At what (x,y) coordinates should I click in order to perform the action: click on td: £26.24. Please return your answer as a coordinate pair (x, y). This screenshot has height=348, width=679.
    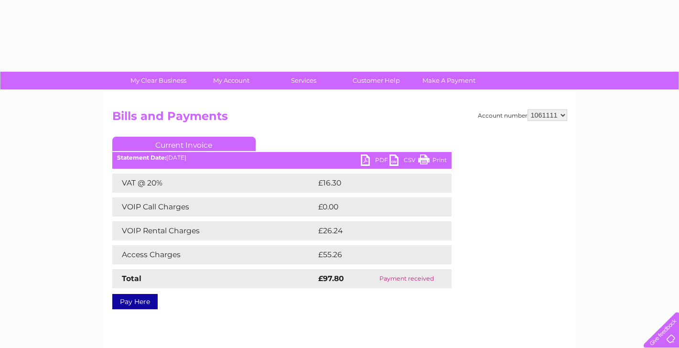
    Looking at the image, I should click on (374, 231).